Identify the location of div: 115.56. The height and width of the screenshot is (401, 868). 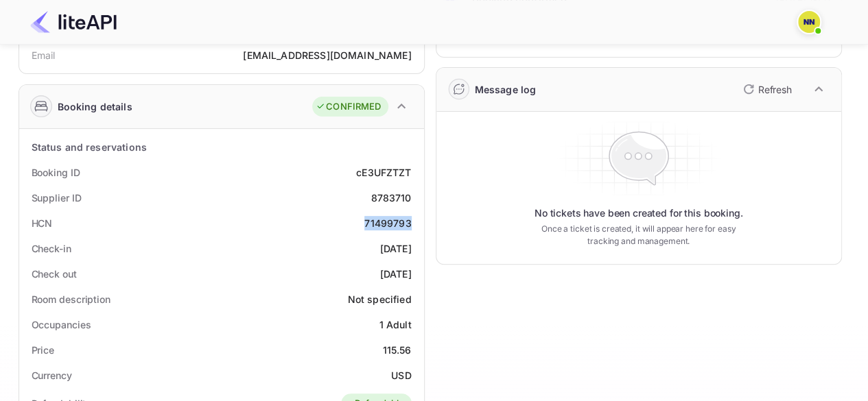
(397, 349).